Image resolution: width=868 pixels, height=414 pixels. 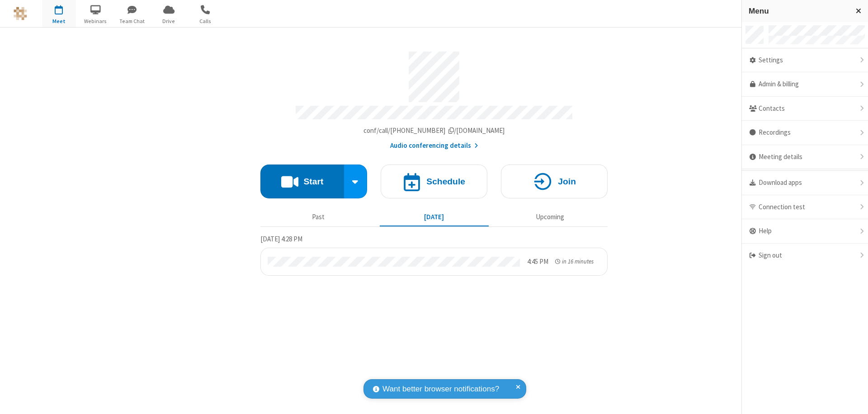 What do you see at coordinates (96, 21) in the screenshot?
I see `span: Webinars` at bounding box center [96, 21].